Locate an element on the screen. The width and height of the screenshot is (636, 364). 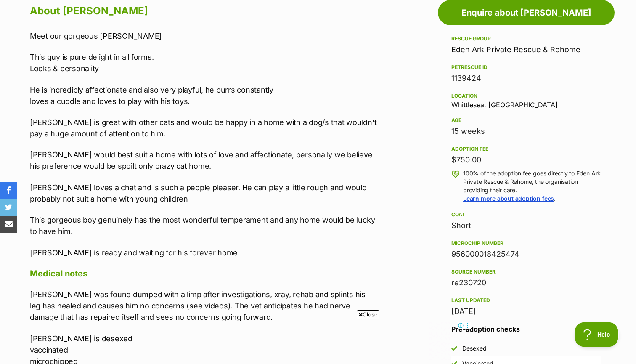
h4: Medical notes is located at coordinates (204, 273).